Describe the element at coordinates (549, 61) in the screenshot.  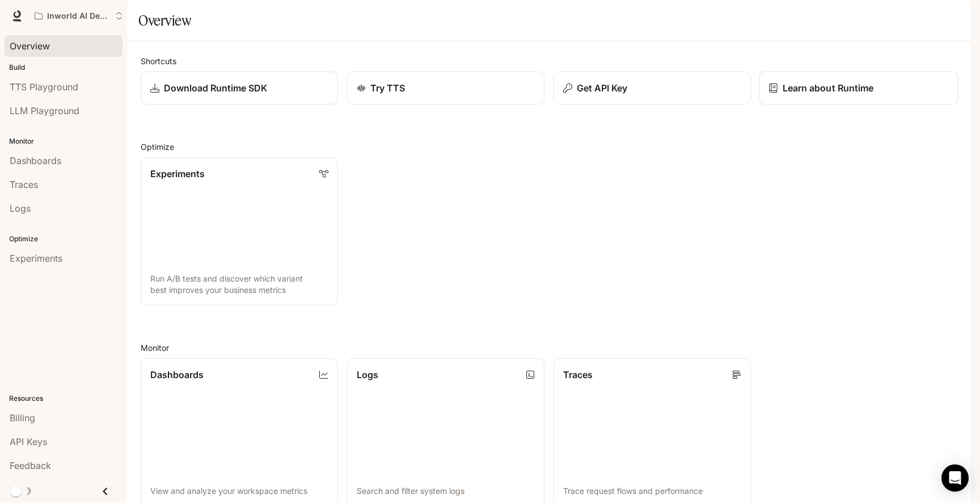
I see `h2: Shortcuts` at that location.